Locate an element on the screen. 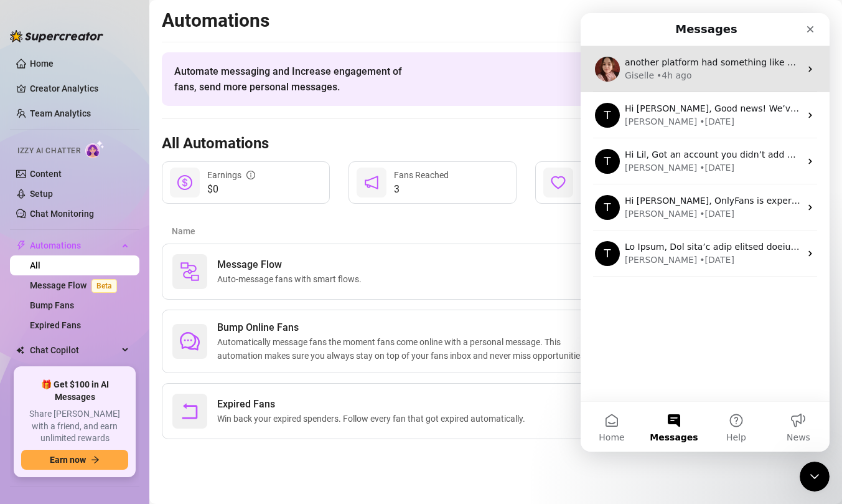 The height and width of the screenshot is (504, 842). span: Automations is located at coordinates (74, 245).